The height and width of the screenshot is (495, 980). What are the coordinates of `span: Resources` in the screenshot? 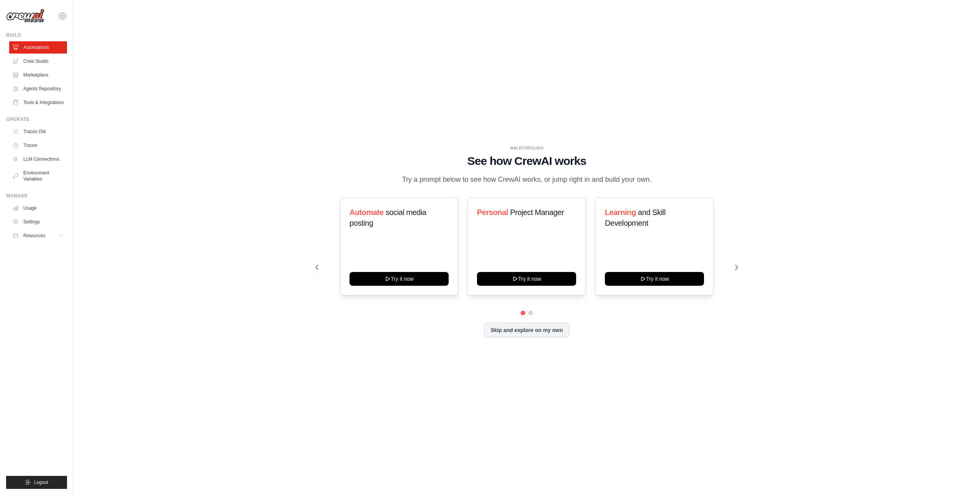 It's located at (34, 236).